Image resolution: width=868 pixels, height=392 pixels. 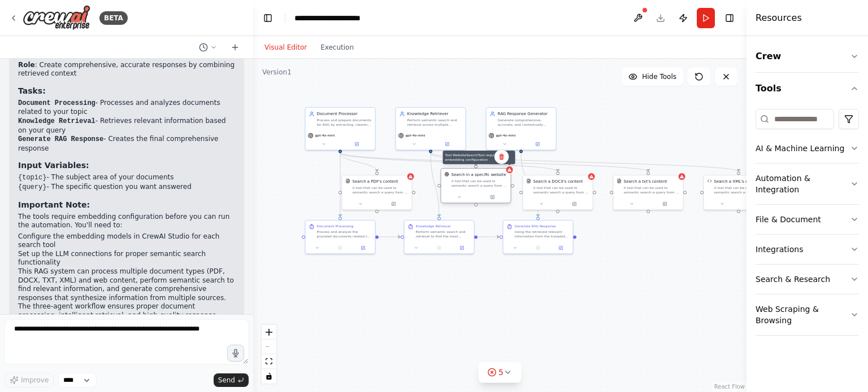 I want to click on div: A tool that can be used to semantic search a query from a PDF's content., so click(x=380, y=190).